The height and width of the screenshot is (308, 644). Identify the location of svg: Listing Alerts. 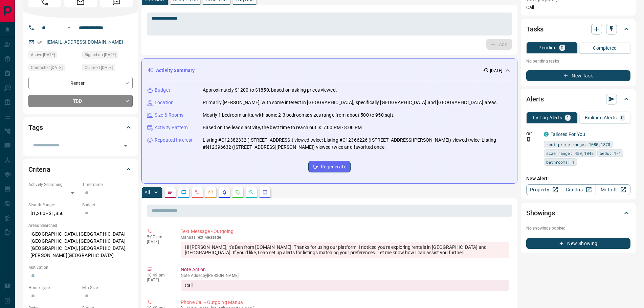
(224, 192).